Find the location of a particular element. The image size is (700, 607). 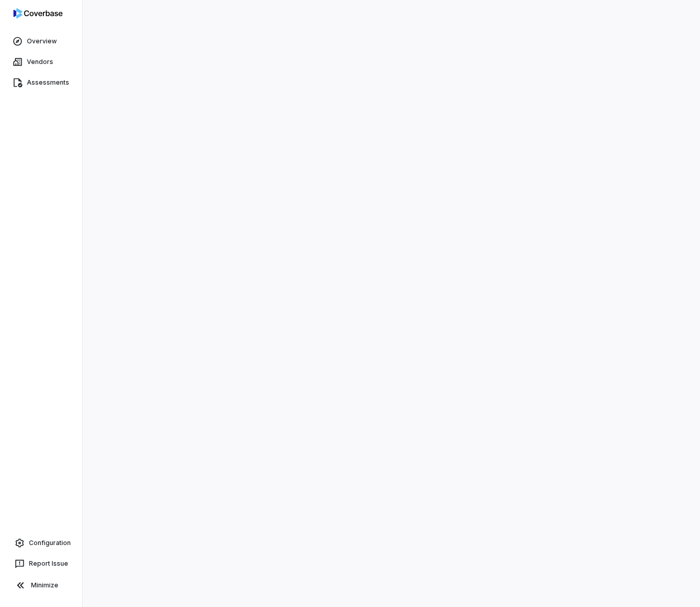

a: Overview is located at coordinates (41, 41).